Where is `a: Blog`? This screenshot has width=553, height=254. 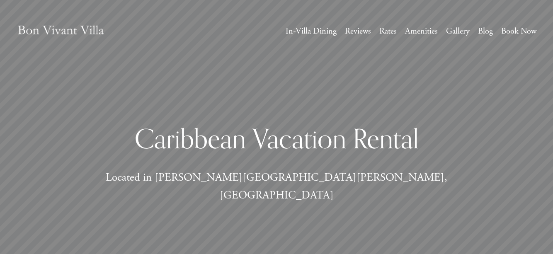
a: Blog is located at coordinates (486, 31).